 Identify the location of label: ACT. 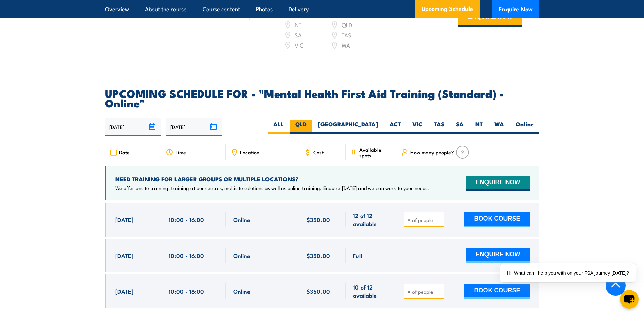
(395, 127).